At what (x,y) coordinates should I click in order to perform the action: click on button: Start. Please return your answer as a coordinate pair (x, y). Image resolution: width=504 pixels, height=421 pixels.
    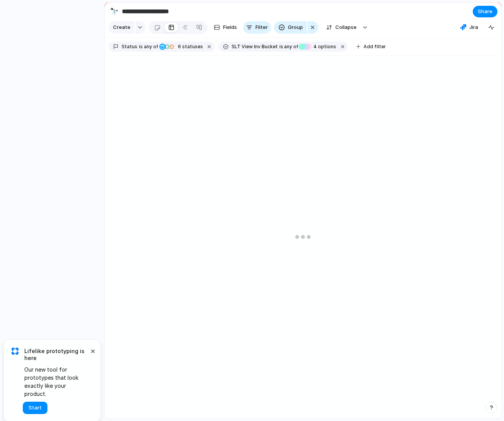
    Looking at the image, I should click on (35, 408).